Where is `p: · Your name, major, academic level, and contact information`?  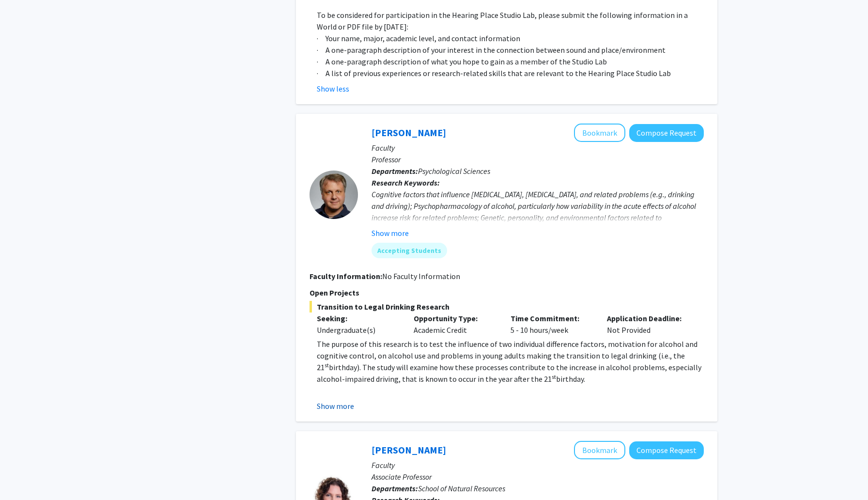 p: · Your name, major, academic level, and contact information is located at coordinates (510, 39).